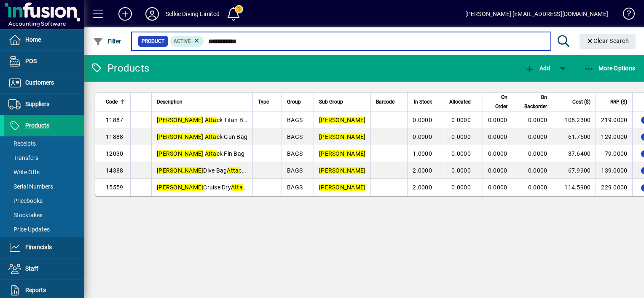 This screenshot has width=644, height=298. Describe the element at coordinates (422, 102) in the screenshot. I see `span: In Stock` at that location.